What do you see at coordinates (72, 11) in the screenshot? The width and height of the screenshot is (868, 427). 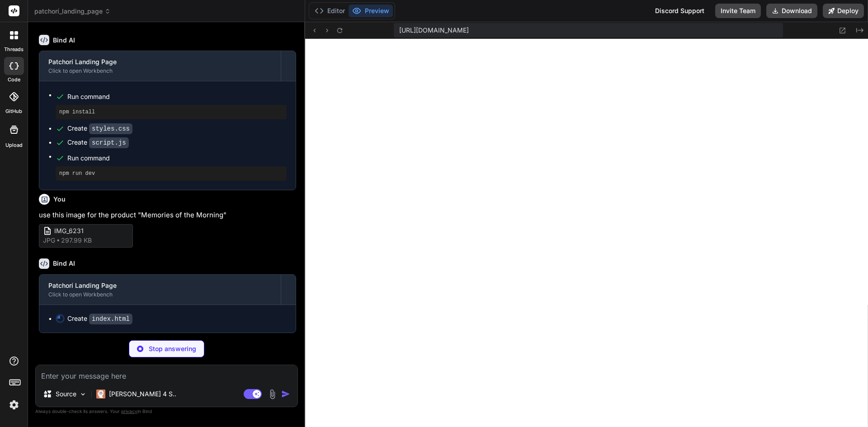 I see `span: patchorí_landing_page` at bounding box center [72, 11].